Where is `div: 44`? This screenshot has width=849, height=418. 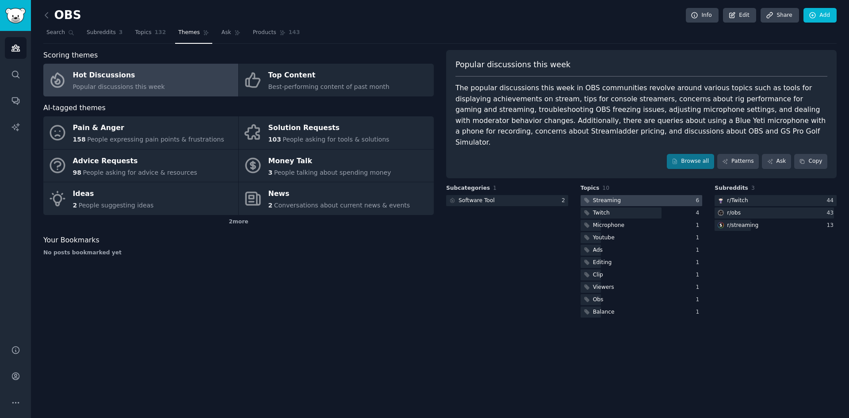
div: 44 is located at coordinates (831, 201).